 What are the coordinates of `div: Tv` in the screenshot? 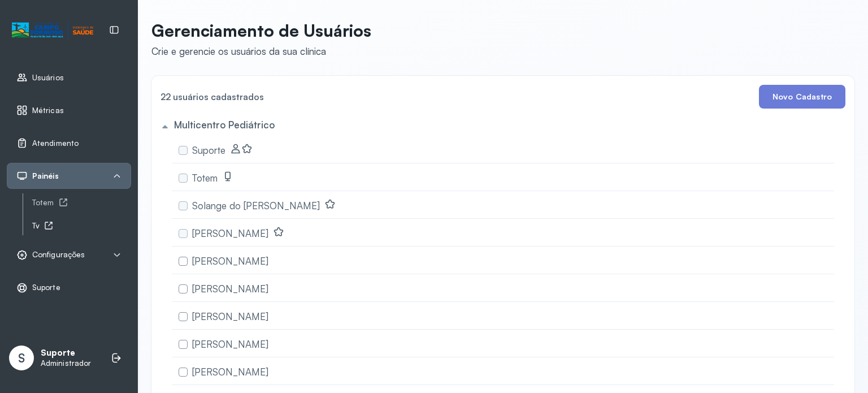 It's located at (81, 226).